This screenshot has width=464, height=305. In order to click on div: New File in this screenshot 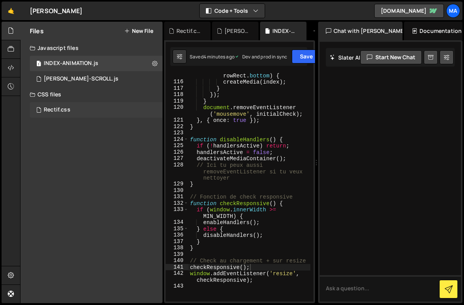, I will do `click(329, 31)`.